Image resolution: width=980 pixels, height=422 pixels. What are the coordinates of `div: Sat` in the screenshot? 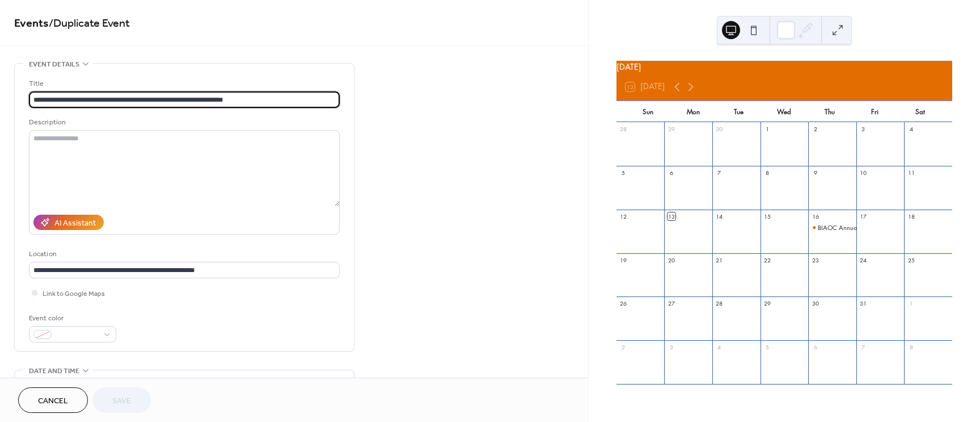 It's located at (920, 112).